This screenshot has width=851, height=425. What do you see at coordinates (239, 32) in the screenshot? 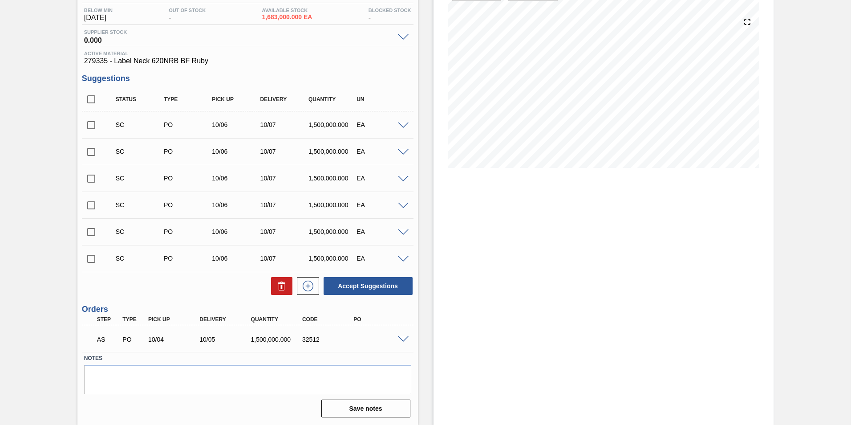
I see `span: Supplier Stock` at bounding box center [239, 32].